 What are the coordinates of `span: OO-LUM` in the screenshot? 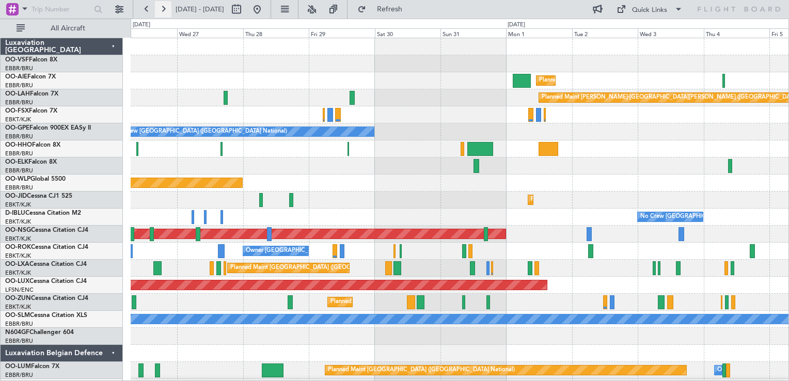 It's located at (18, 367).